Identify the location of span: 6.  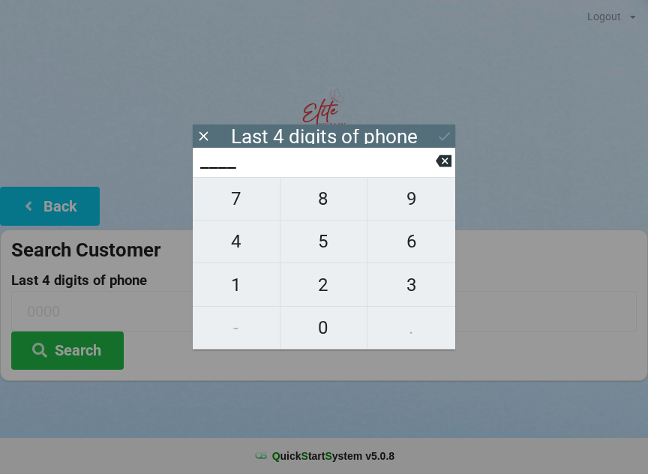
(411, 242).